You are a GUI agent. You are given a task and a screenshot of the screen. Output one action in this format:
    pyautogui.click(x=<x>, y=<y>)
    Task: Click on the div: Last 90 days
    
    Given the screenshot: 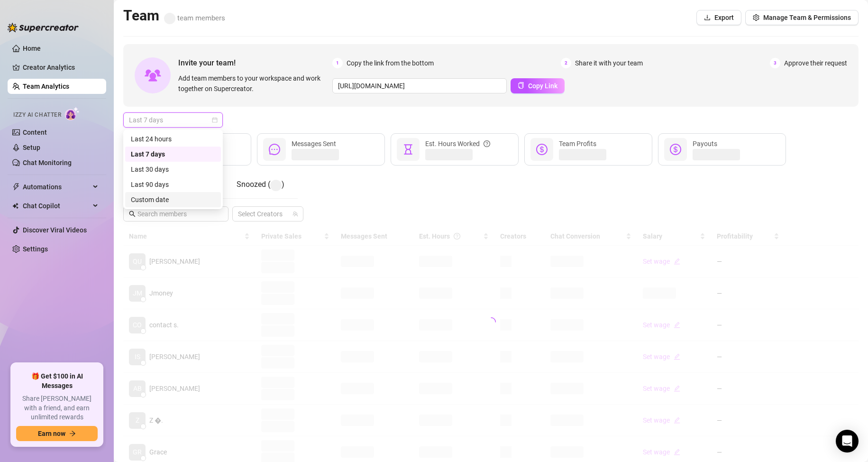 What is the action you would take?
    pyautogui.click(x=173, y=185)
    